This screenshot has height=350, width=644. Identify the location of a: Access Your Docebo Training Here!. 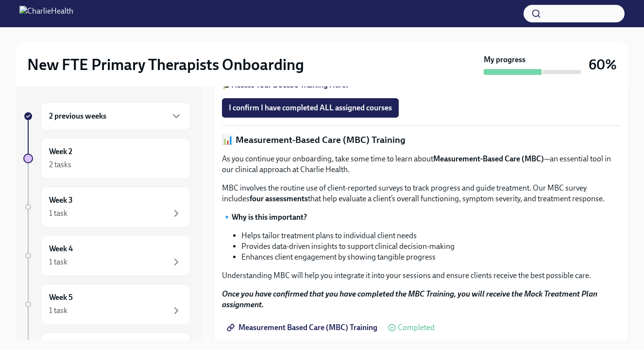
(290, 85).